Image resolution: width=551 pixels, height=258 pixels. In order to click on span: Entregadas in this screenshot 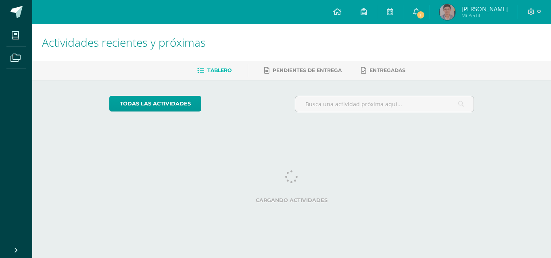, I will do `click(387, 70)`.